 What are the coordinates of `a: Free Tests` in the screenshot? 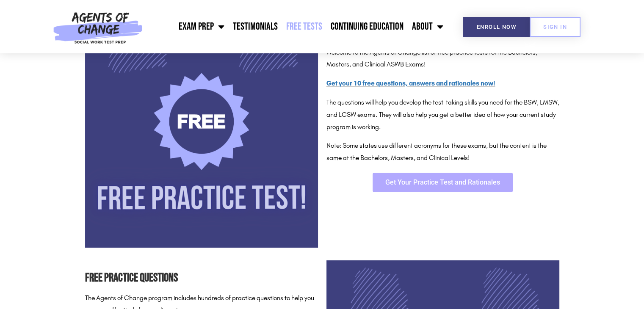 It's located at (304, 27).